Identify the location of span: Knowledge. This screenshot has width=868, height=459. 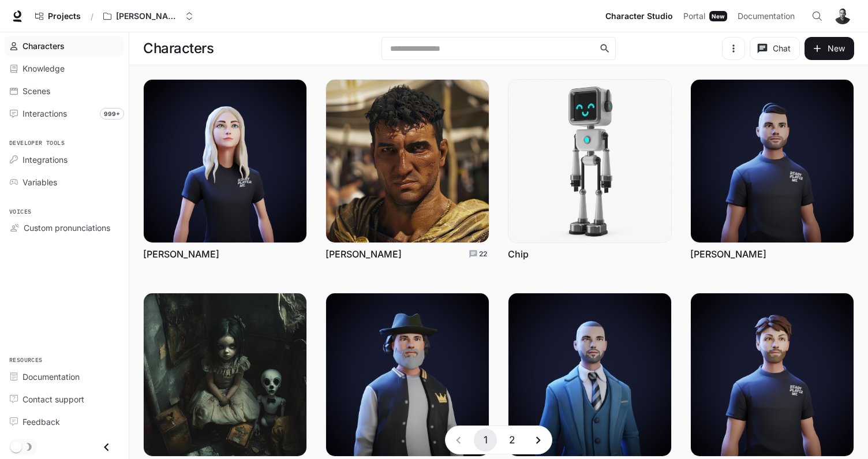
(43, 68).